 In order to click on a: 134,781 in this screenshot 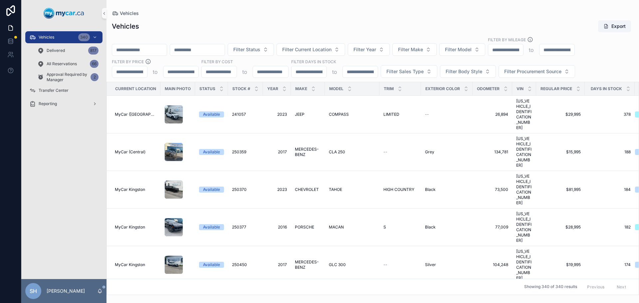, I will do `click(492, 152)`.